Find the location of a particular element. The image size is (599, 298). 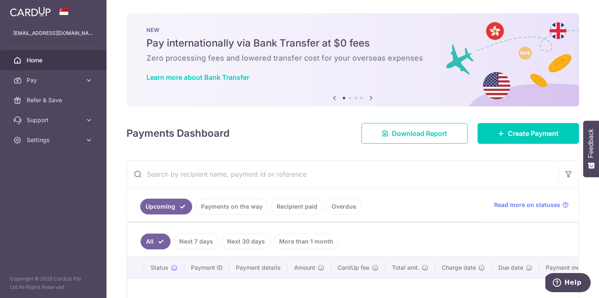

button: Feedback - Show survey is located at coordinates (591, 149).